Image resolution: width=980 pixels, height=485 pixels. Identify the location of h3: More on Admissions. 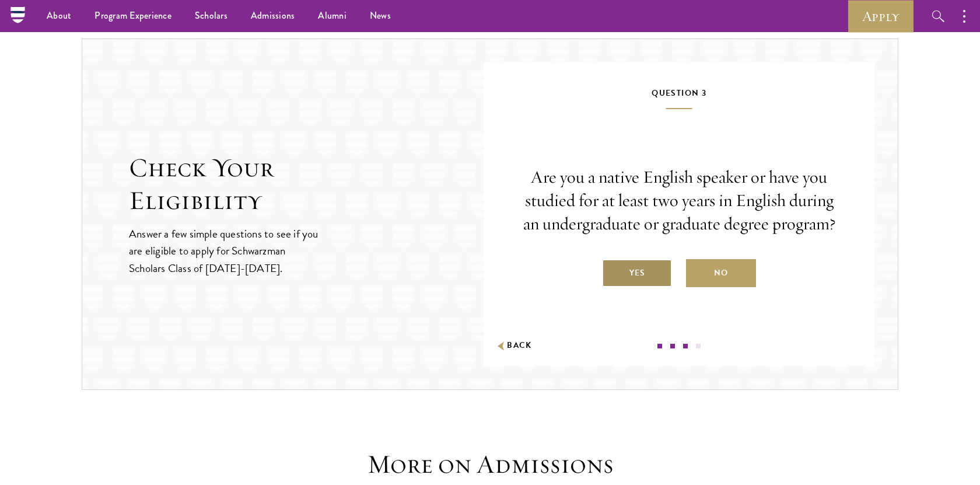
(490, 464).